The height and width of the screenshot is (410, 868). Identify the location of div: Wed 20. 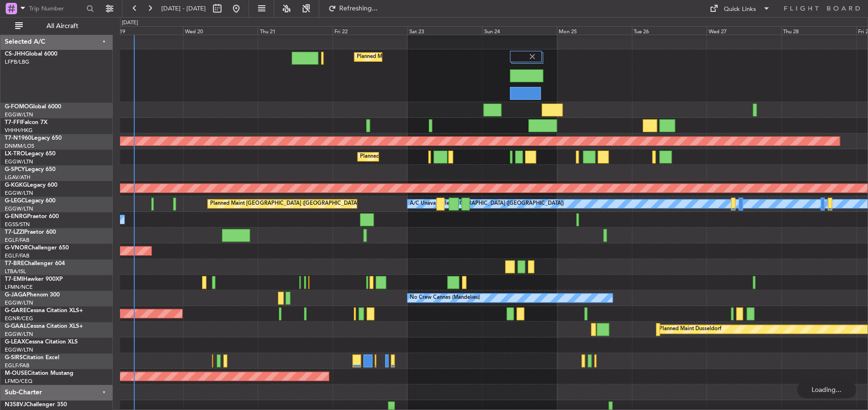
(221, 31).